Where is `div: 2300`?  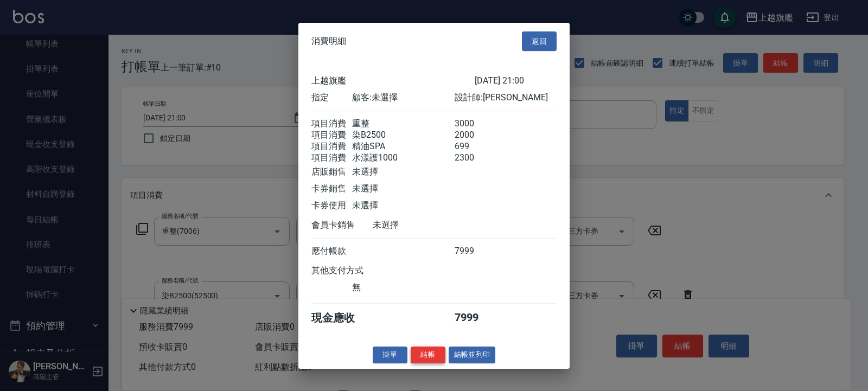 div: 2300 is located at coordinates (474, 158).